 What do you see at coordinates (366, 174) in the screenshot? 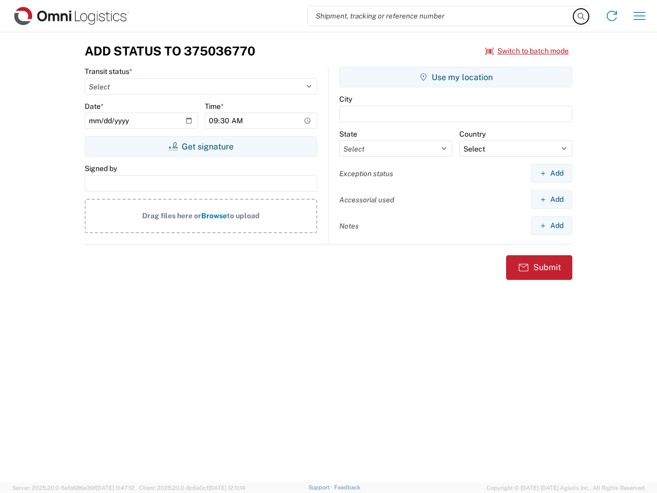
I see `label: Exception status` at bounding box center [366, 174].